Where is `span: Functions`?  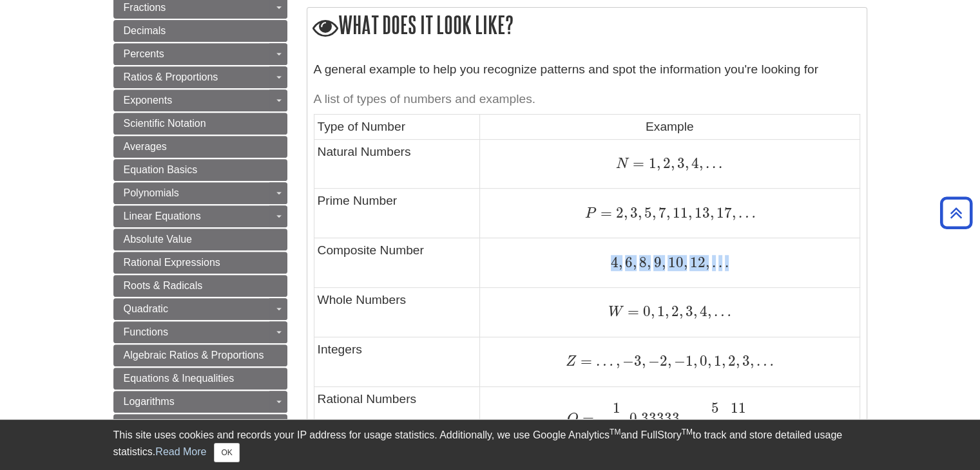
span: Functions is located at coordinates (146, 331).